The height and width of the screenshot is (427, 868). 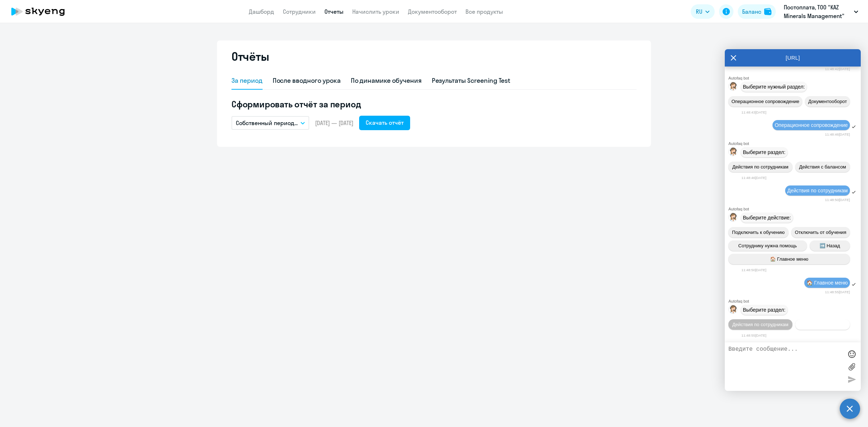 I want to click on div: После вводного урока, so click(x=307, y=81).